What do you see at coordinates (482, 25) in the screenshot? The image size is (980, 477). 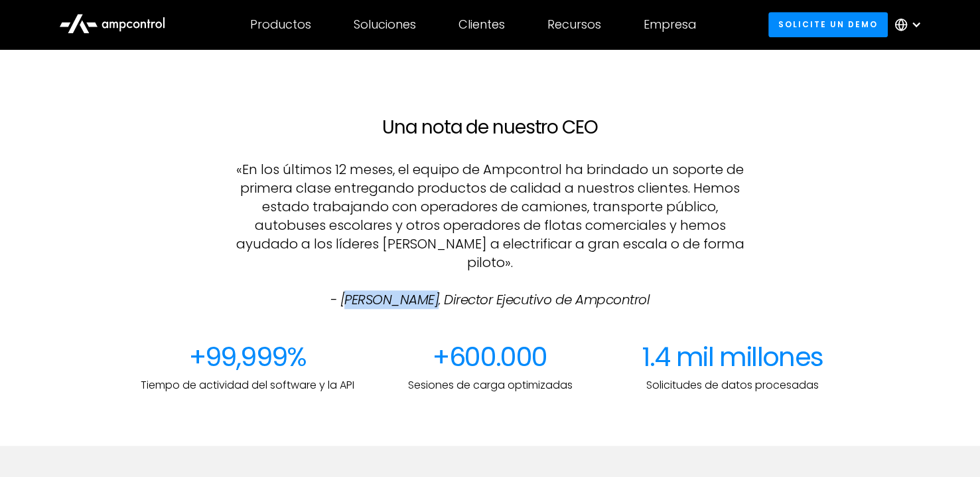 I see `div: Clientes` at bounding box center [482, 25].